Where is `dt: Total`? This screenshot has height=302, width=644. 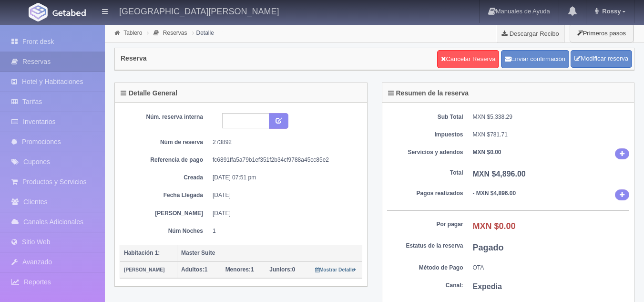
dt: Total is located at coordinates (426, 173).